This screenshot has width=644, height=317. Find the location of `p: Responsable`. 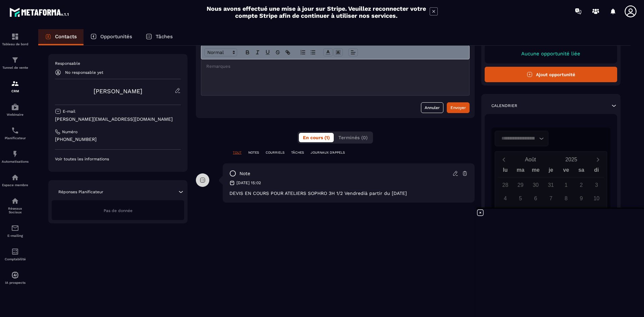

p: Responsable is located at coordinates (118, 63).